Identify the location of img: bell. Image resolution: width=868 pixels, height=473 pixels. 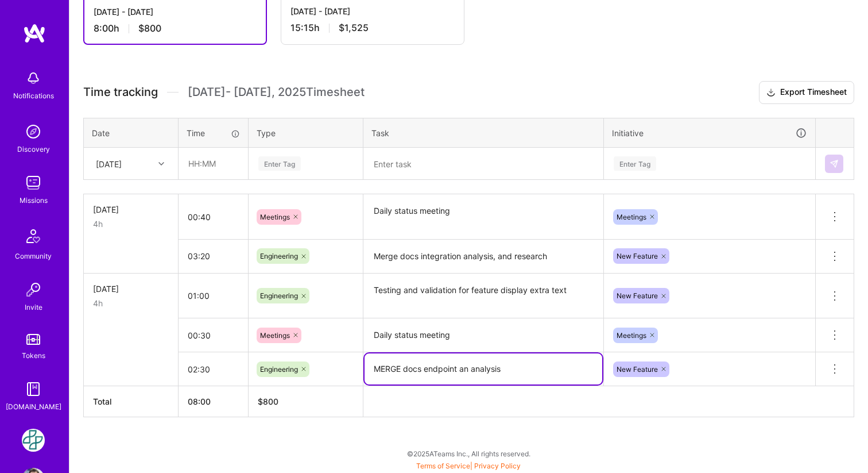
(33, 79).